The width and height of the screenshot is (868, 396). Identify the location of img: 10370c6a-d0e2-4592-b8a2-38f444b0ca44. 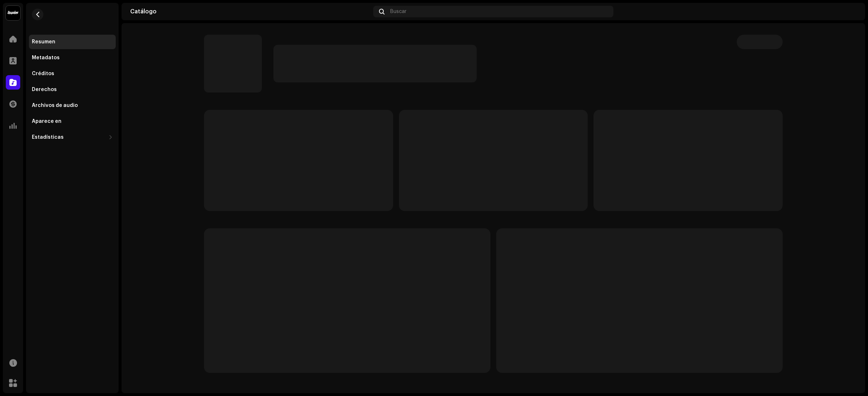
(13, 13).